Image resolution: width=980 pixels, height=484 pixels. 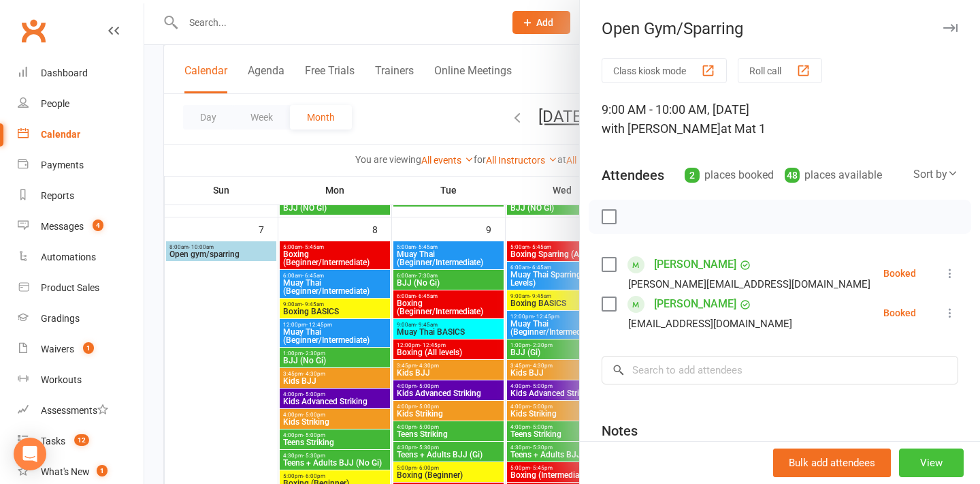 What do you see at coordinates (936, 174) in the screenshot?
I see `div: Sort by` at bounding box center [936, 174].